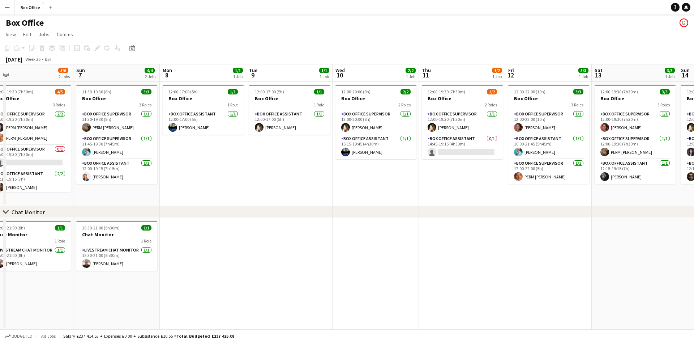  Describe the element at coordinates (33, 59) in the screenshot. I see `span: Week 36` at that location.